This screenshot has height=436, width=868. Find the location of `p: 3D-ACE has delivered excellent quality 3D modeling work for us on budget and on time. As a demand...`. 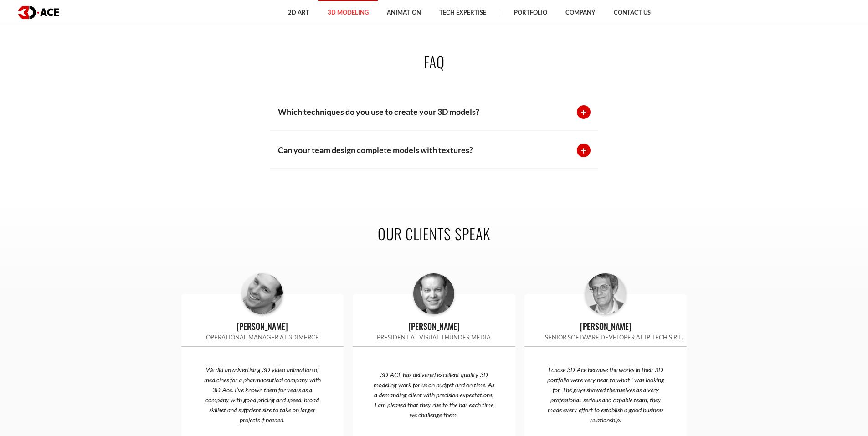

p: 3D-ACE has delivered excellent quality 3D modeling work for us on budget and on time. As a demand... is located at coordinates (434, 395).